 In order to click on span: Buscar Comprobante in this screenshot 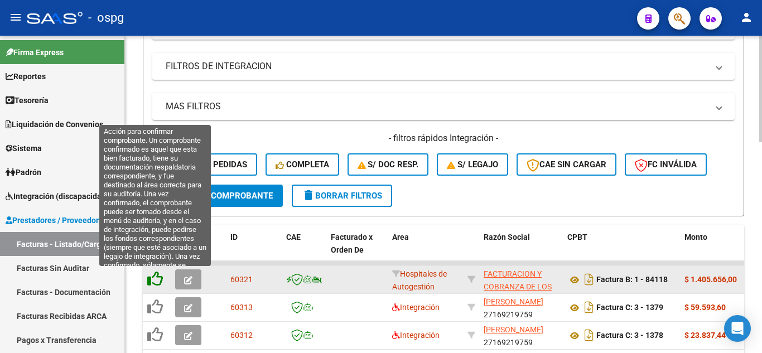, I will do `click(218, 196)`.